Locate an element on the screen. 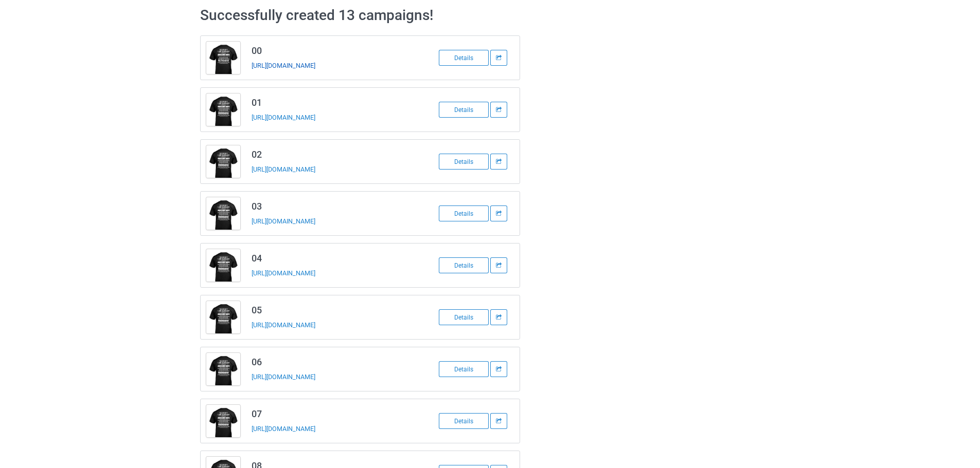 This screenshot has width=980, height=468. h1: Successfully created 13 campaigns! is located at coordinates (490, 15).